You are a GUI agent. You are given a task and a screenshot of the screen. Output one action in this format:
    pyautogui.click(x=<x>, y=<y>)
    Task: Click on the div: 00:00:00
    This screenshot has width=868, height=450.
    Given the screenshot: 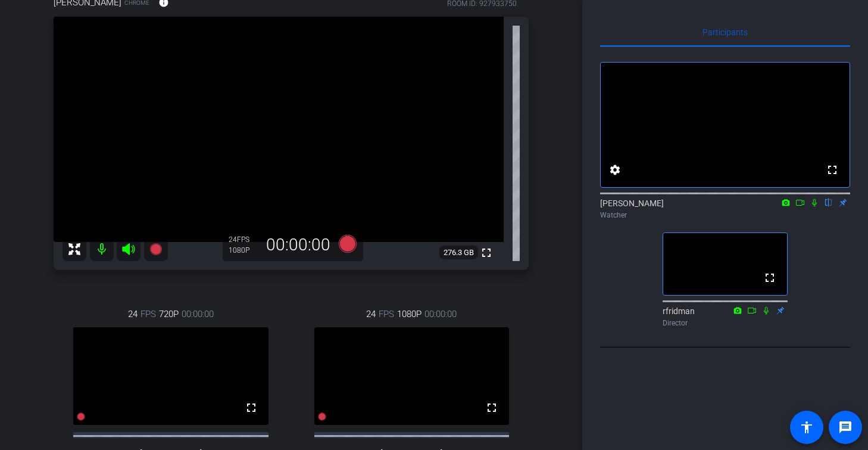 What is the action you would take?
    pyautogui.click(x=298, y=245)
    